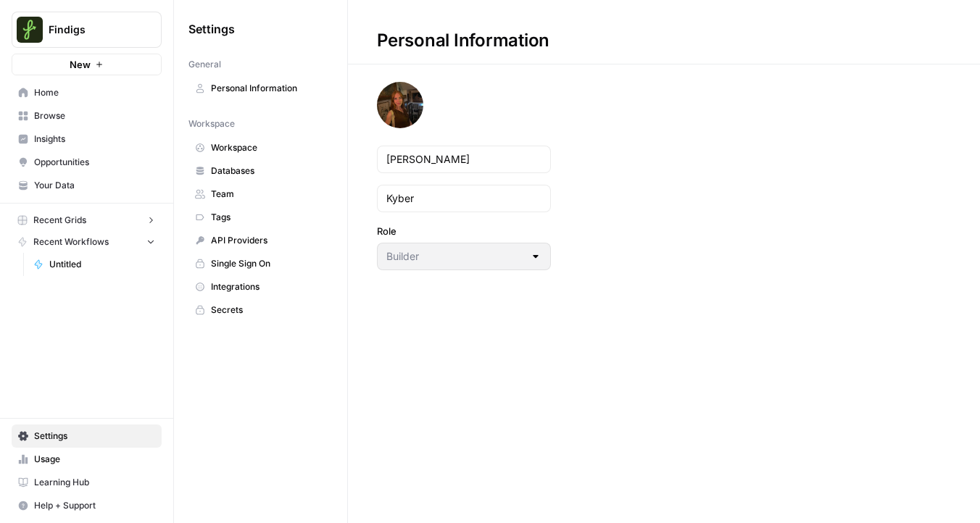  I want to click on a: Browse, so click(86, 116).